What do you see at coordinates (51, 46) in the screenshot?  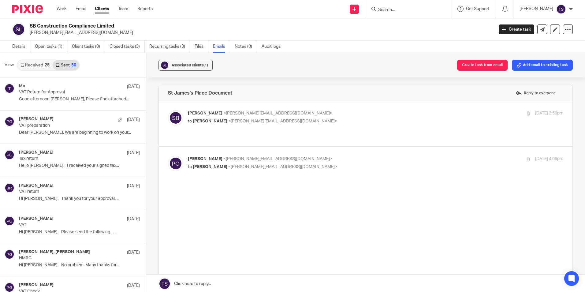 I see `a: Open tasks (1)` at bounding box center [51, 46].